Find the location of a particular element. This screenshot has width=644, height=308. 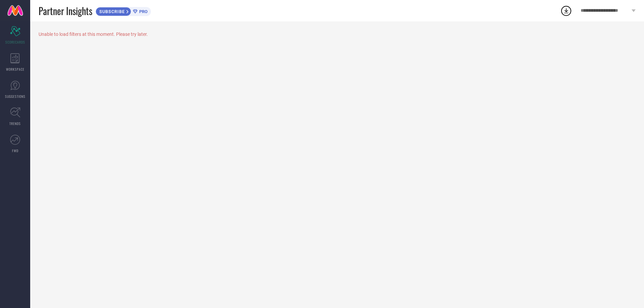

span: PRO is located at coordinates (143, 11).